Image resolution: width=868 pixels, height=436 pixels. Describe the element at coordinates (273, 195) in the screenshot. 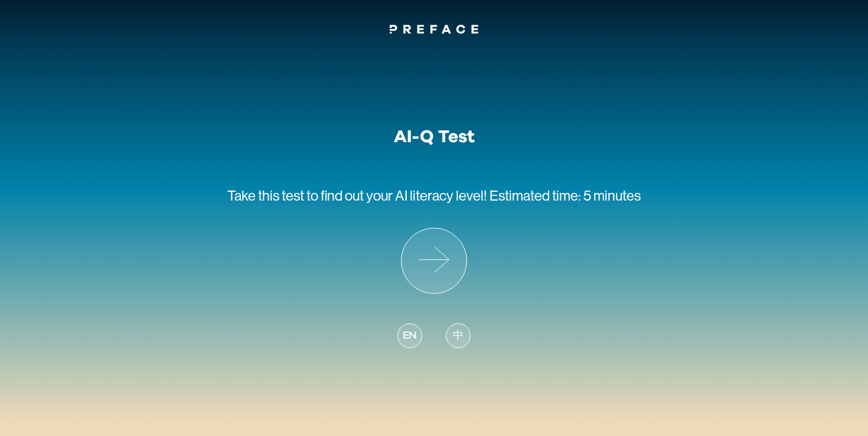

I see `span: Take this test to` at that location.